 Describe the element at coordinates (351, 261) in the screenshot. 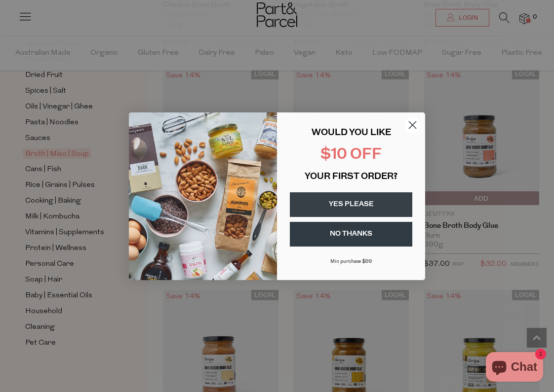

I see `span: Min purchase $99` at that location.